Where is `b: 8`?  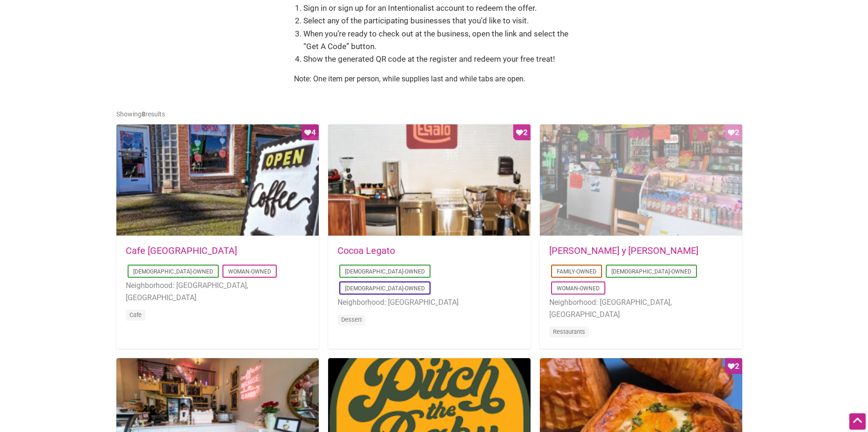 b: 8 is located at coordinates (144, 114).